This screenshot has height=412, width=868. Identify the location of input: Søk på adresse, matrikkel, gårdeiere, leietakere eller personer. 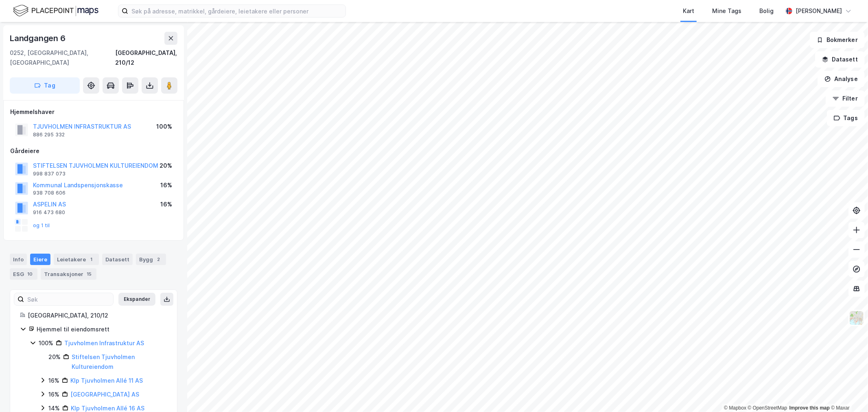
(237, 11).